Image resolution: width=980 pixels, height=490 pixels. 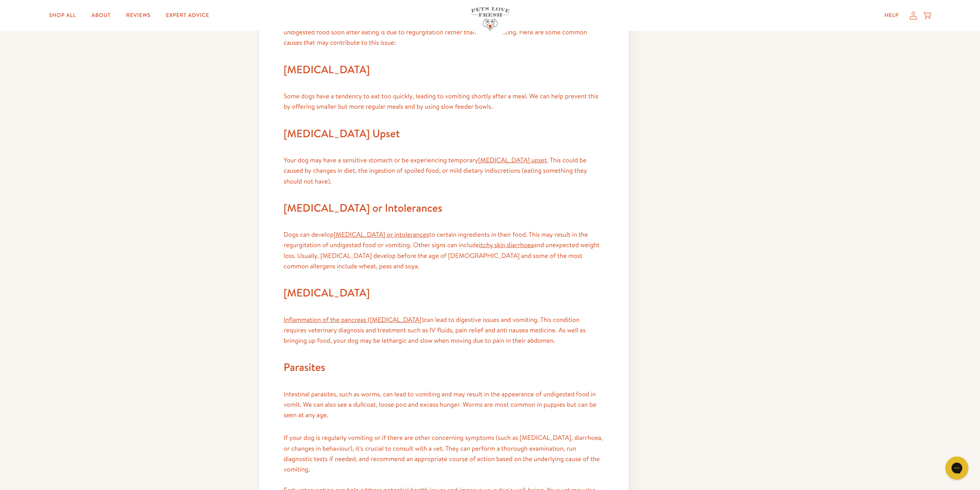 What do you see at coordinates (444, 250) in the screenshot?
I see `p: Dogs can develop to certain ingredients in their food. This may result in the regurgitation of un...` at bounding box center [444, 250].